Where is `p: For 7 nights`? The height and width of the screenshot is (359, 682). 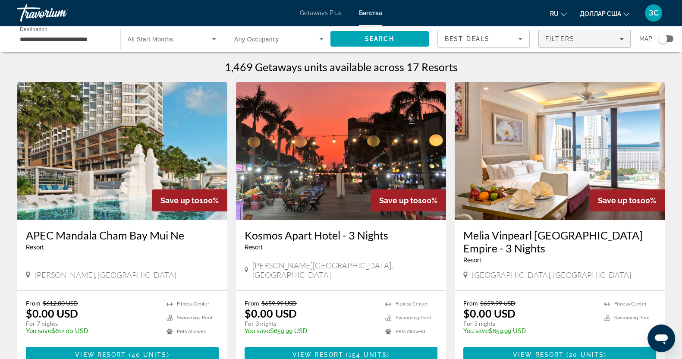
p: For 7 nights is located at coordinates (92, 324).